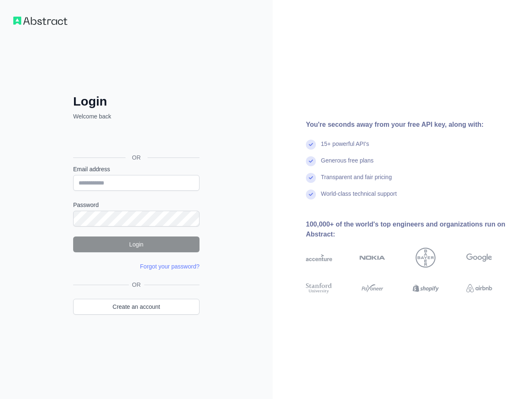 This screenshot has width=532, height=399. What do you see at coordinates (319, 288) in the screenshot?
I see `img: stanford university` at bounding box center [319, 288].